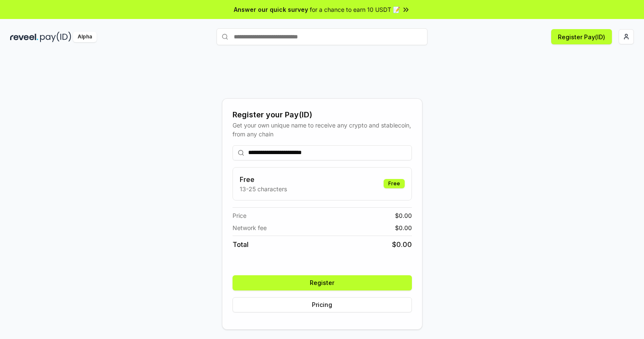  What do you see at coordinates (56, 37) in the screenshot?
I see `img: pay_id` at bounding box center [56, 37].